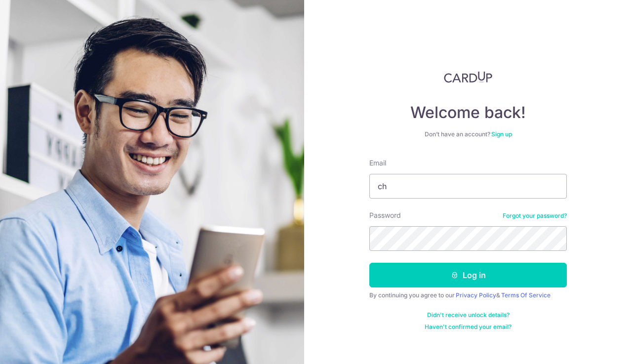  Describe the element at coordinates (385, 215) in the screenshot. I see `label: Password` at that location.